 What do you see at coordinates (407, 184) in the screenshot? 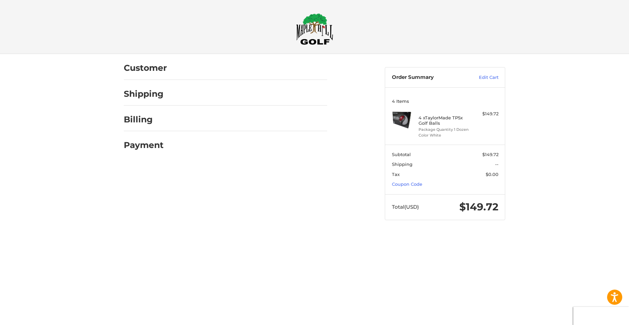
I see `a: Coupon Code` at bounding box center [407, 184].